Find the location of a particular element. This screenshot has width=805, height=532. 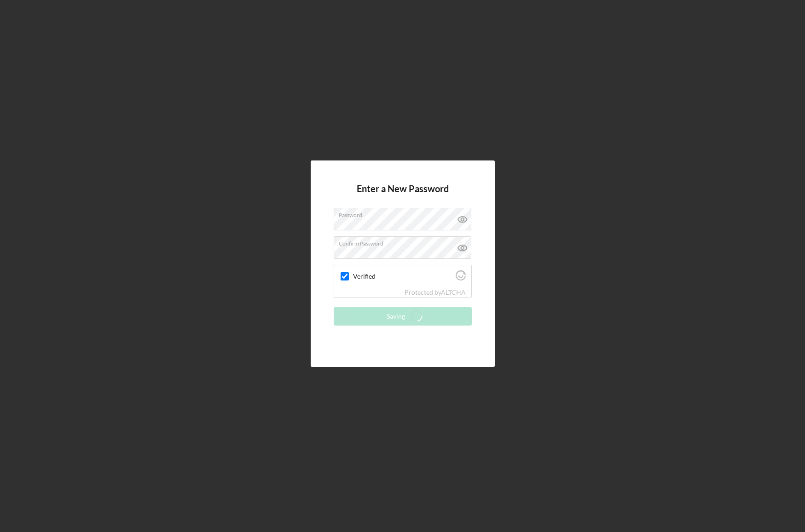

div: Protected by is located at coordinates (435, 293).